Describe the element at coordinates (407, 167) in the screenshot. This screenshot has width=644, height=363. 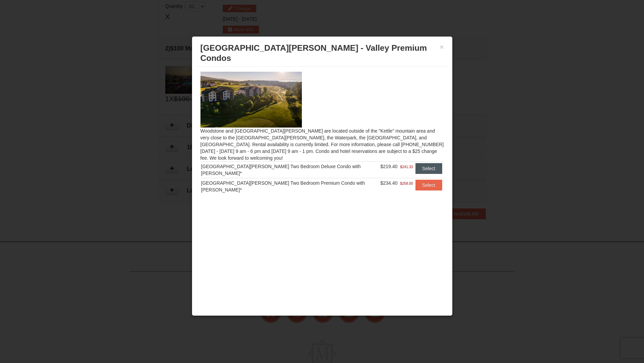
I see `span: $241.33` at that location.